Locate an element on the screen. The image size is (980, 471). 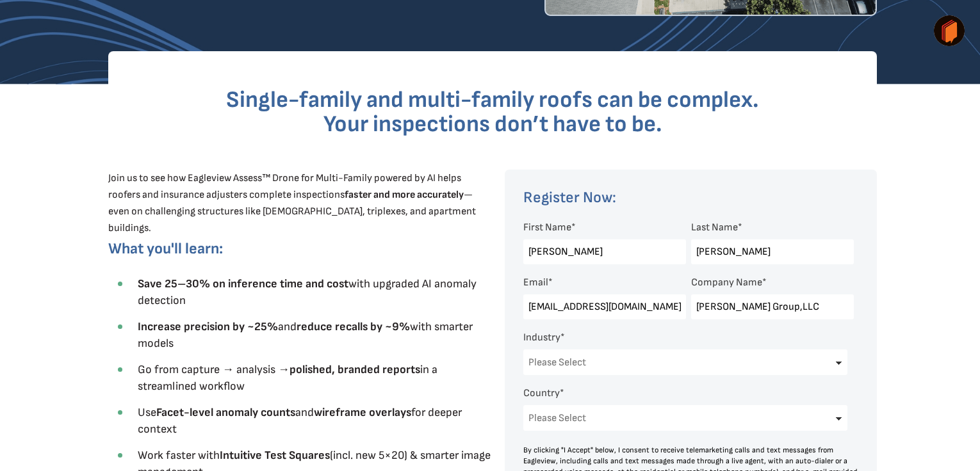
strong: polished, branded reports is located at coordinates (354, 369).